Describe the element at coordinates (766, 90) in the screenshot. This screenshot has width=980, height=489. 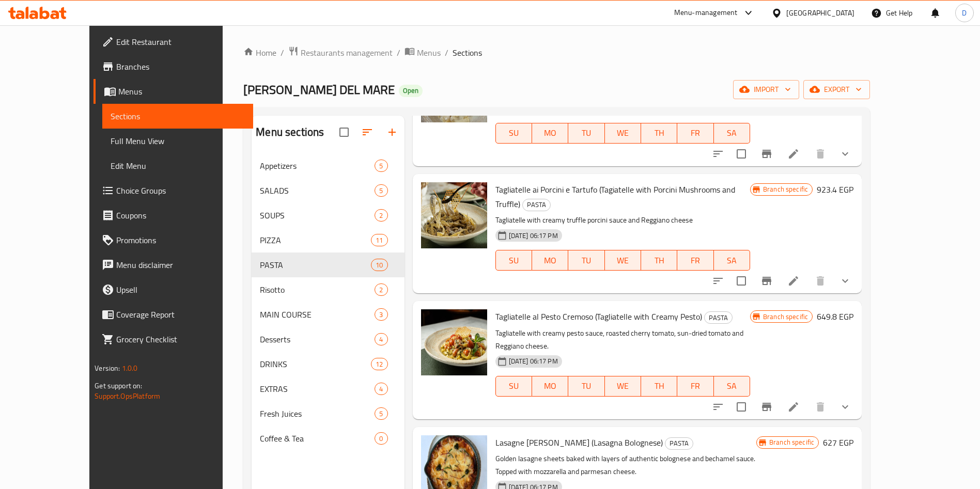
I see `span: import` at that location.